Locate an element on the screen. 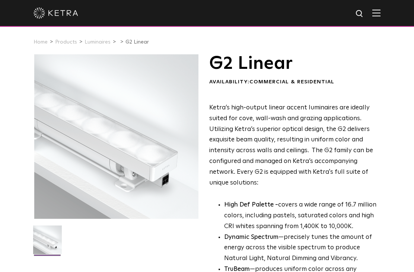 The height and width of the screenshot is (272, 414). h1: G2 Linear is located at coordinates (293, 64).